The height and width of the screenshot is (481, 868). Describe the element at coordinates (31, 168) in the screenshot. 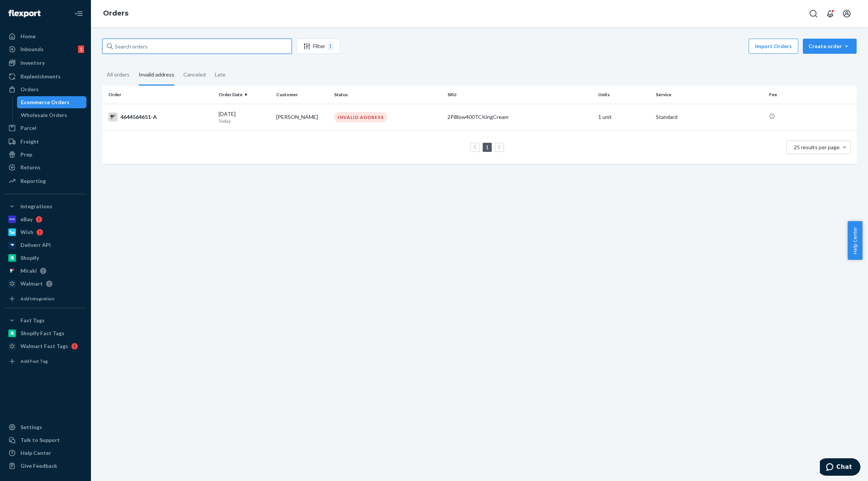

I see `div: Returns` at that location.